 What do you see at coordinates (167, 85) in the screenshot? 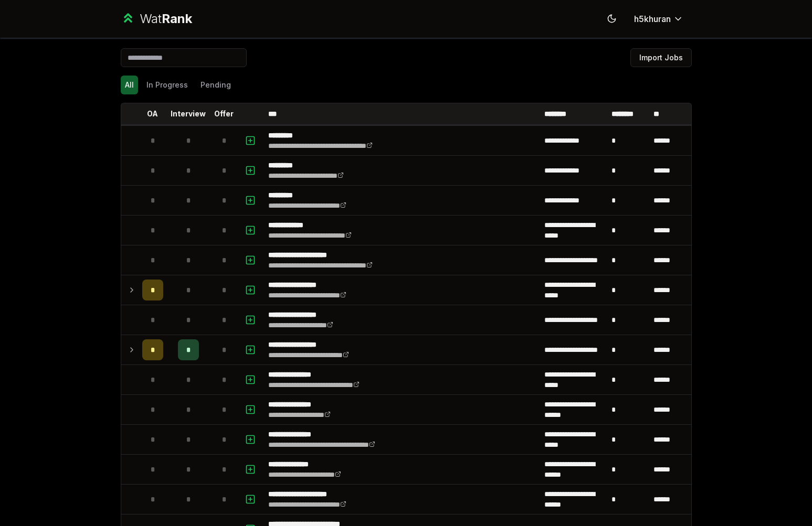
I see `button: In Progress` at bounding box center [167, 85].